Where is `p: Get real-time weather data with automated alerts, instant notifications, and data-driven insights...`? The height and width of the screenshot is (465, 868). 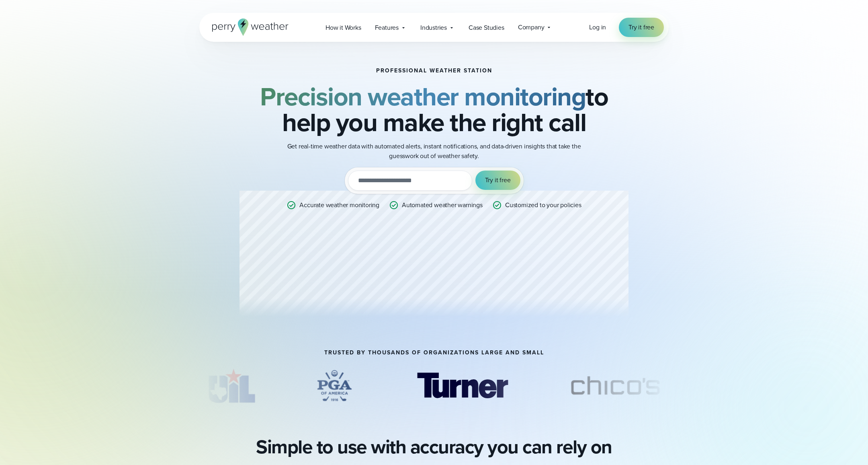
p: Get real-time weather data with automated alerts, instant notifications, and data-driven insights... is located at coordinates (434, 151).